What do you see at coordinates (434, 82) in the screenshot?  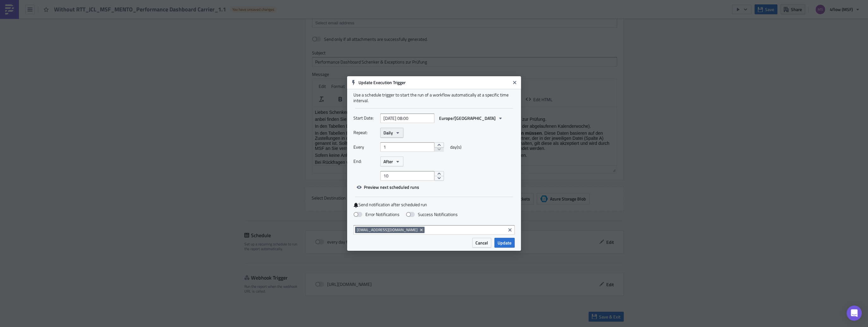 I see `h6: Update Execution Trigger` at bounding box center [434, 82].